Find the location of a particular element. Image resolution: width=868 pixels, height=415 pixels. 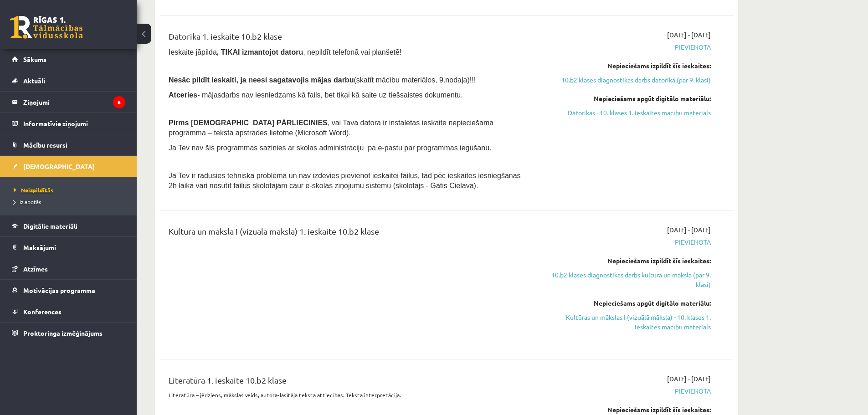

div: Literatūra 1. ieskaite 10.b2 klase is located at coordinates (347, 382).